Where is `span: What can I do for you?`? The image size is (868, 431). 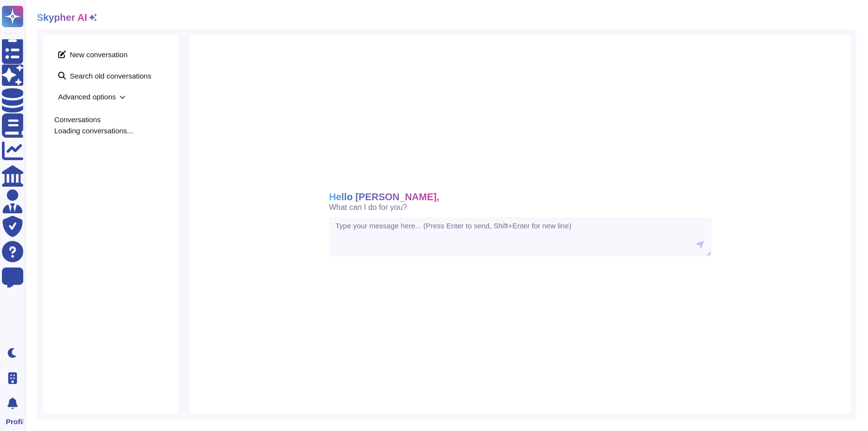 span: What can I do for you? is located at coordinates (367, 208).